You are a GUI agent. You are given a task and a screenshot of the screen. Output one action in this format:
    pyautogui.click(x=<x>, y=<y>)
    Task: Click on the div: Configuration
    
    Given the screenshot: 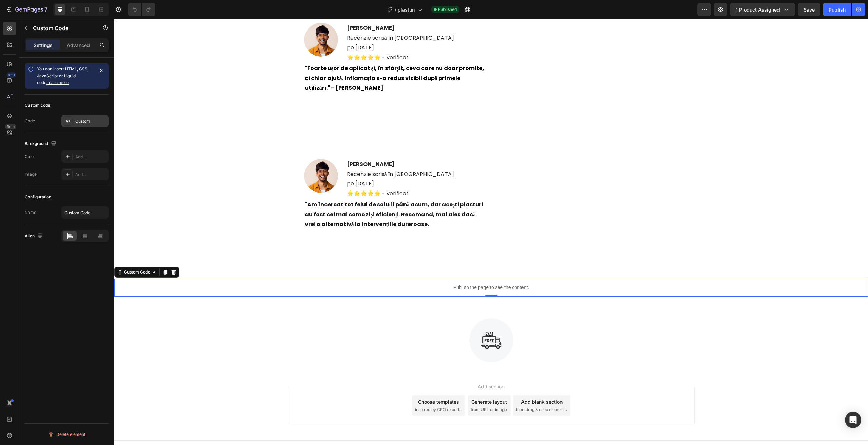 What is the action you would take?
    pyautogui.click(x=38, y=197)
    